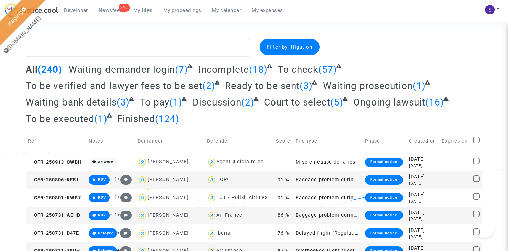 The width and height of the screenshot is (508, 251). Describe the element at coordinates (328, 141) in the screenshot. I see `td: File type` at that location.